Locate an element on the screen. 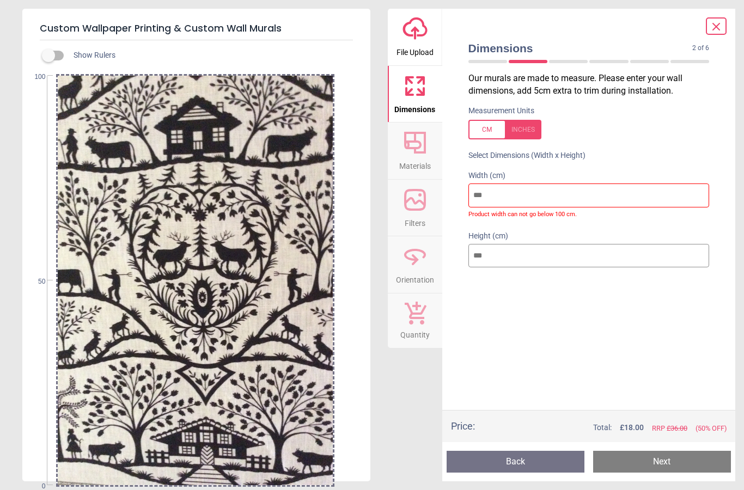  div: Price : is located at coordinates (463, 426).